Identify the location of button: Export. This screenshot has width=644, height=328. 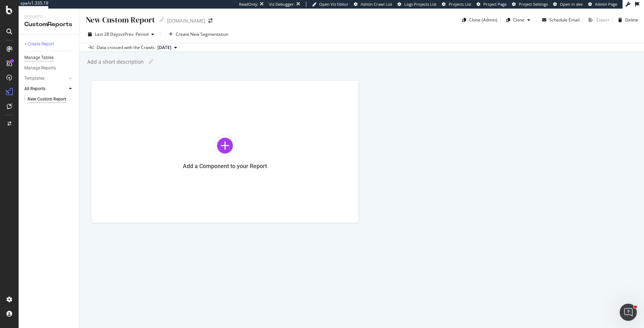
(598, 20).